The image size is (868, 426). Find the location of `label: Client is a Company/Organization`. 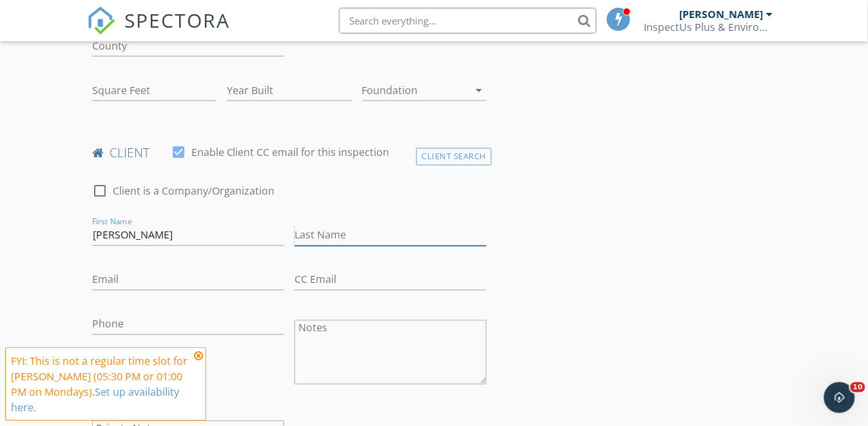

label: Client is a Company/Organization is located at coordinates (194, 191).